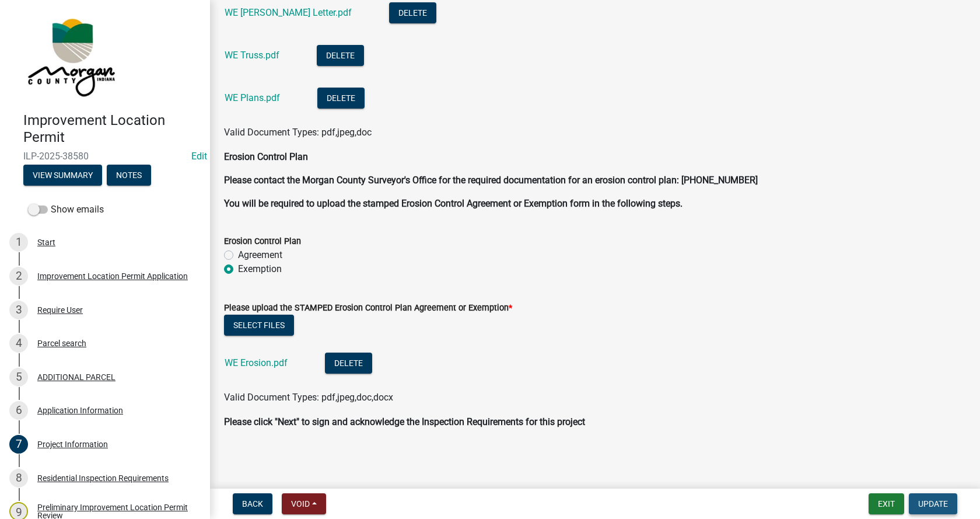 The height and width of the screenshot is (519, 980). What do you see at coordinates (253, 503) in the screenshot?
I see `button: Back` at bounding box center [253, 503].